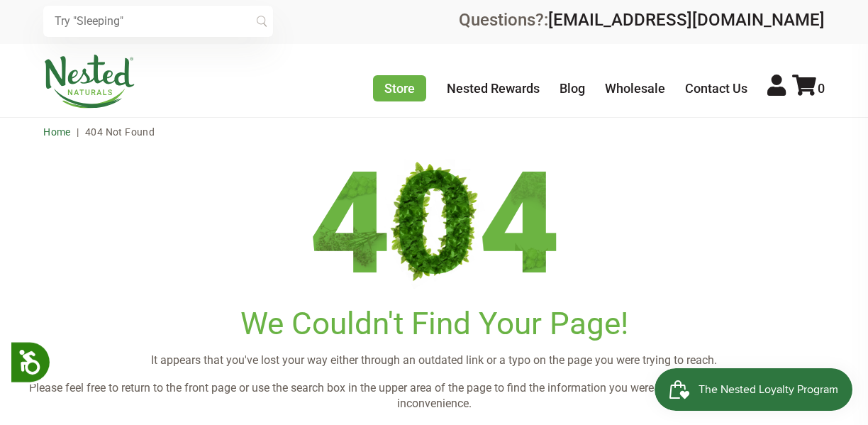 This screenshot has width=868, height=425. What do you see at coordinates (434, 361) in the screenshot?
I see `p: It appears that you've lost your way either through an outdated link or a typo on the page you we...` at bounding box center [434, 361].